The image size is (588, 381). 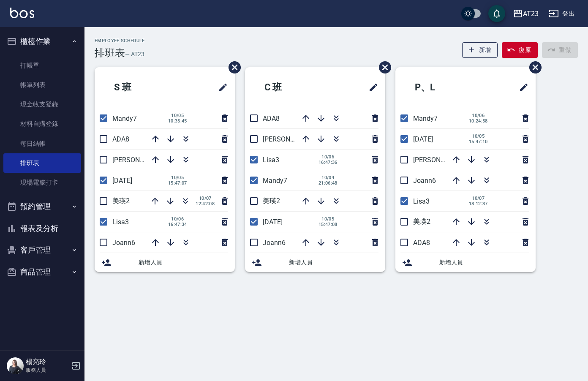 What do you see at coordinates (328, 224) in the screenshot?
I see `span: 15:47:08` at bounding box center [328, 224].